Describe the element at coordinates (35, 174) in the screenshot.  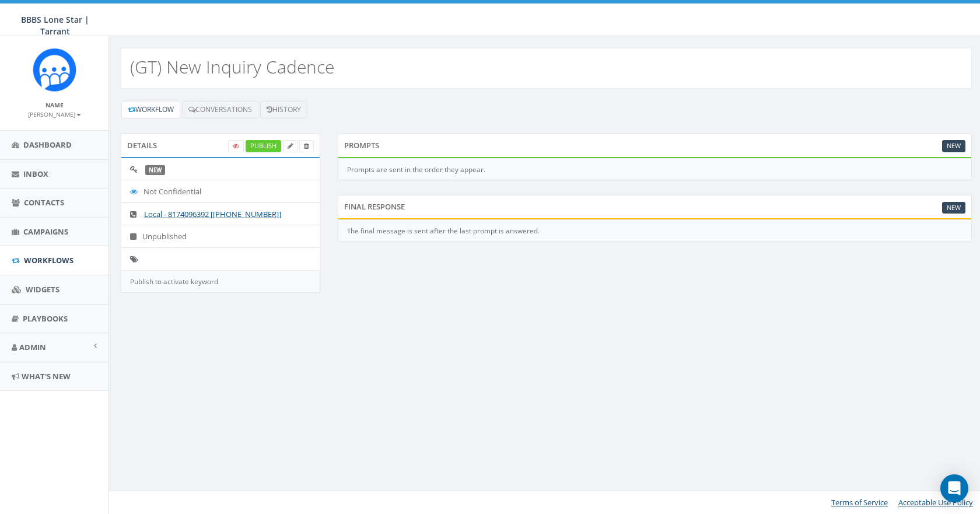
I see `span: Inbox` at that location.